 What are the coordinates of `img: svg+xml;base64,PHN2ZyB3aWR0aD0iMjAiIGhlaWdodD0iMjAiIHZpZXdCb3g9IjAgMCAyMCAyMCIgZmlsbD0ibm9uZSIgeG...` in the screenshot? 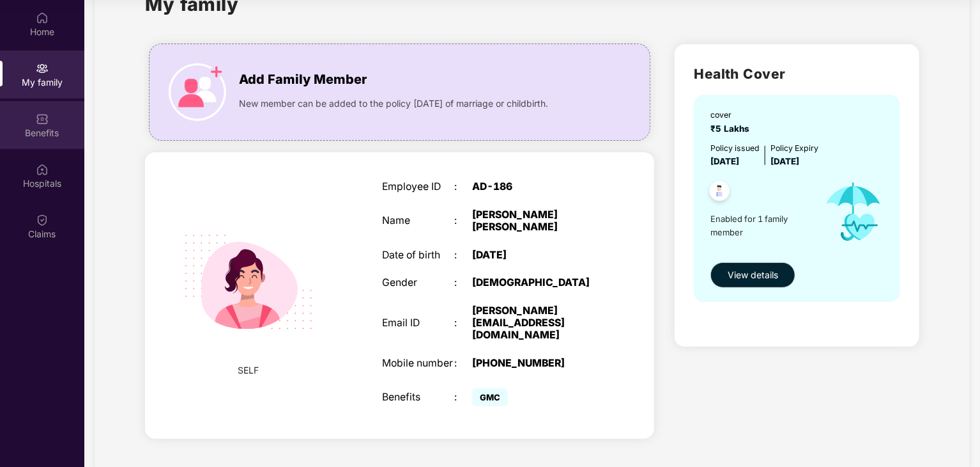 It's located at (42, 68).